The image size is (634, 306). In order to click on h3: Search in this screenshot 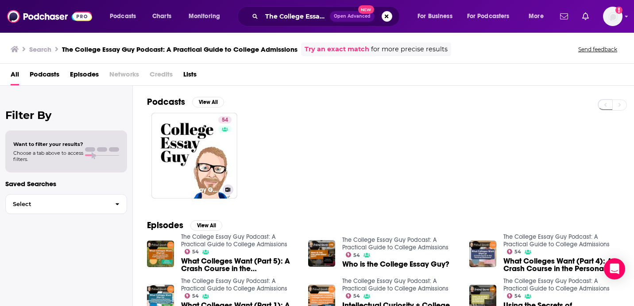, I will do `click(40, 49)`.